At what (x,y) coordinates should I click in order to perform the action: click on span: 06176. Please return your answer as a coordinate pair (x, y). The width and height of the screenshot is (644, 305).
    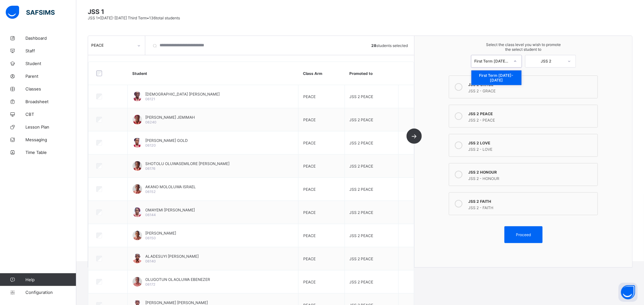
    Looking at the image, I should click on (150, 169).